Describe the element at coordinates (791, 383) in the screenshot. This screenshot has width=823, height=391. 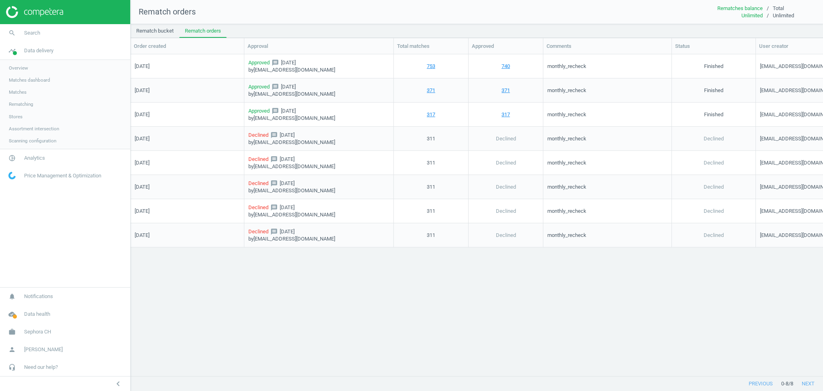
I see `span: / 8` at that location.